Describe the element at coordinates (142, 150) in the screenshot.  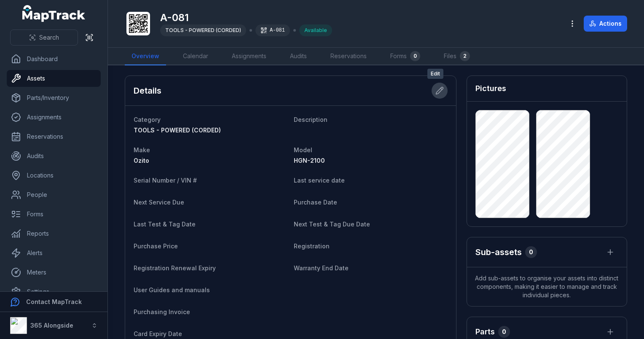
I see `span: Make` at that location.